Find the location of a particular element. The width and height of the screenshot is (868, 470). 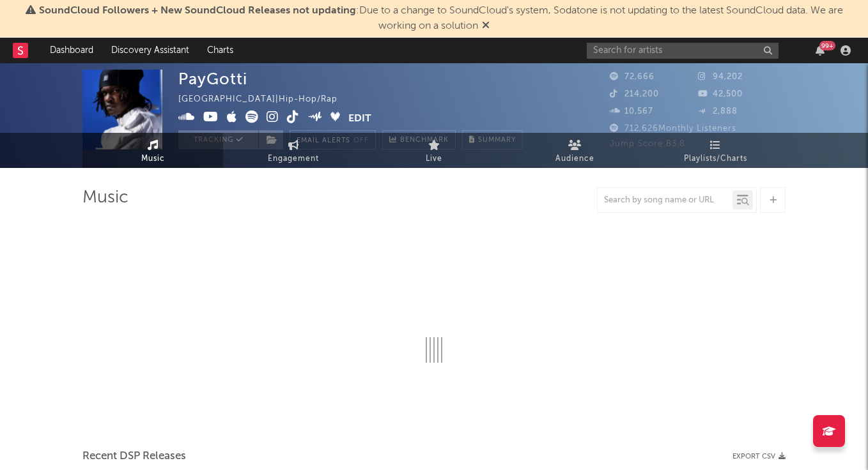

a: Charts is located at coordinates (220, 51).